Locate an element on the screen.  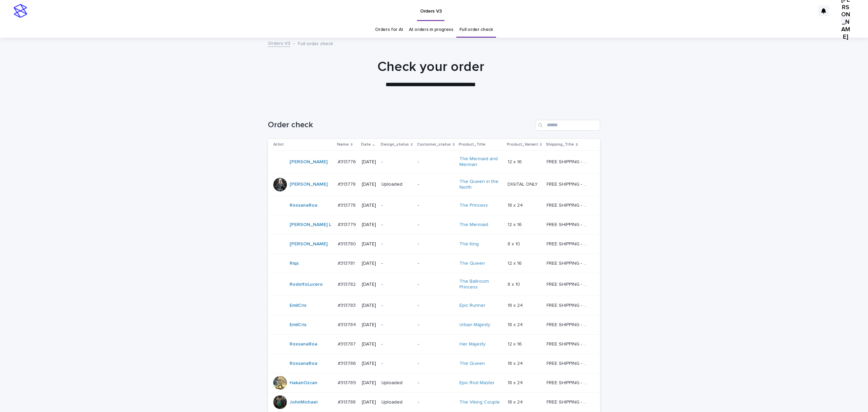
a: JohnMichael is located at coordinates (304, 402).